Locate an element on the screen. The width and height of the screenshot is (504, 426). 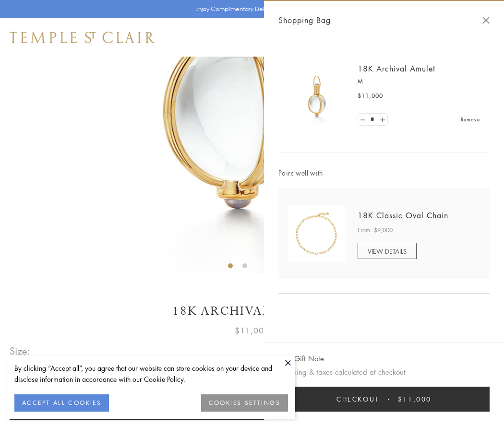
p: M is located at coordinates (418, 82).